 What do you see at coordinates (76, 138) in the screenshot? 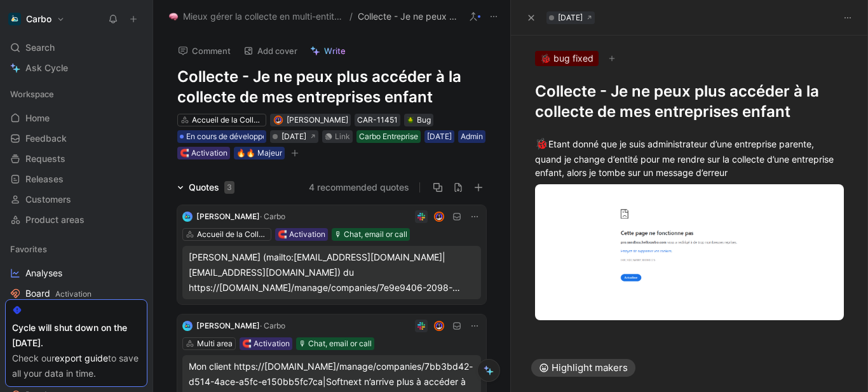
I see `a: Feedback` at bounding box center [76, 138].